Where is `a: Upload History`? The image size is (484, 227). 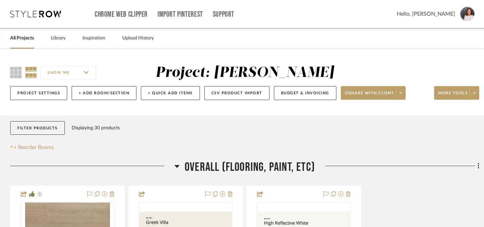
a: Upload History is located at coordinates (138, 38).